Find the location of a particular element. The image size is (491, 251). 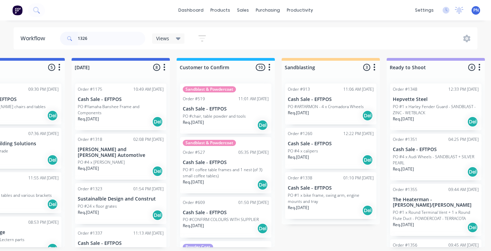

div: productivity is located at coordinates (300, 10).